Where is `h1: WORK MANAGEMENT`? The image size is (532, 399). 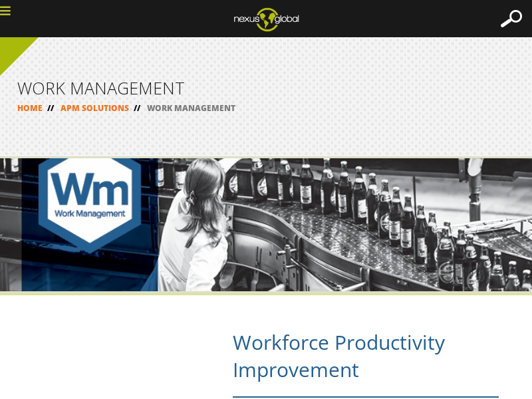
h1: WORK MANAGEMENT is located at coordinates (266, 88).